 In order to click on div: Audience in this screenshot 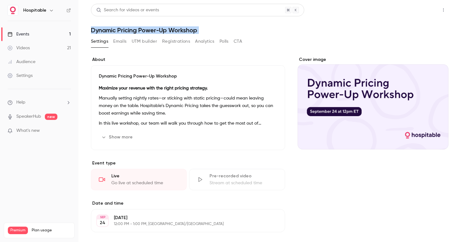, I will do `click(21, 62)`.